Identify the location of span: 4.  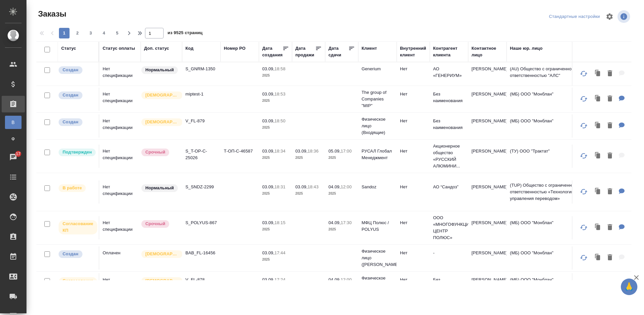
(104, 33).